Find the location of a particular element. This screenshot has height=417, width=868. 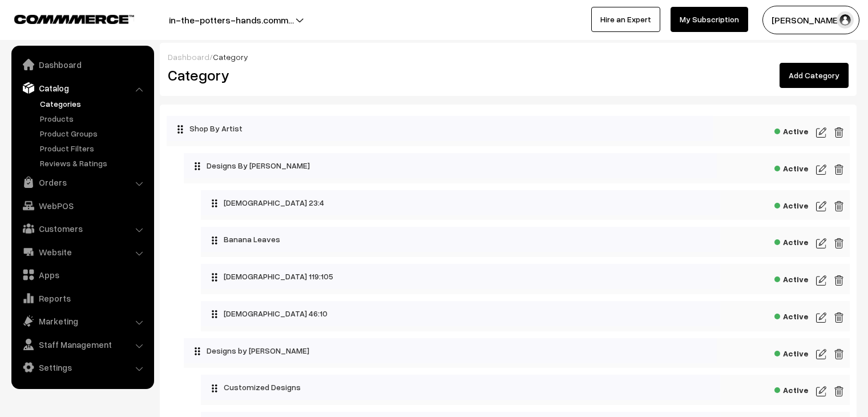

a: Products is located at coordinates (93, 118).